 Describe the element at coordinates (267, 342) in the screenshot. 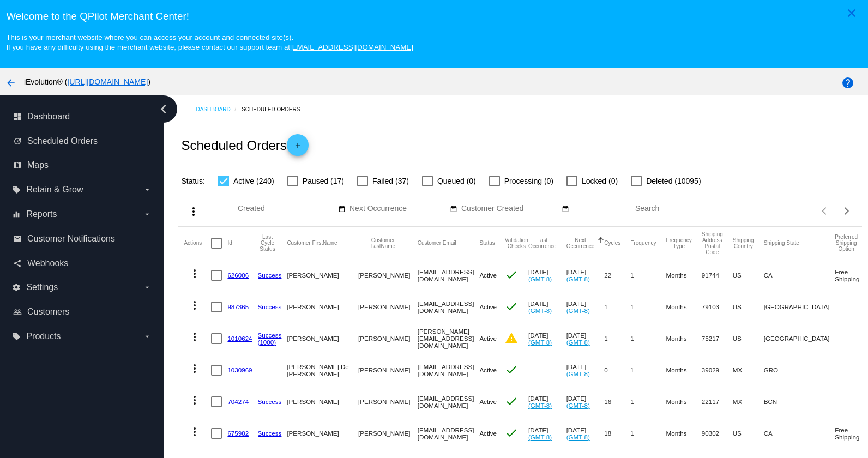

I see `a: (1000)` at that location.